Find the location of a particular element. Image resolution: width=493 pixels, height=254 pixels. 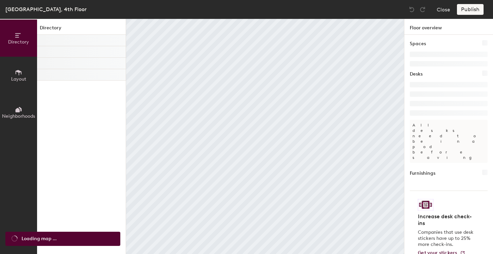

p: All desks need to be in a pod before saving is located at coordinates (448, 141).